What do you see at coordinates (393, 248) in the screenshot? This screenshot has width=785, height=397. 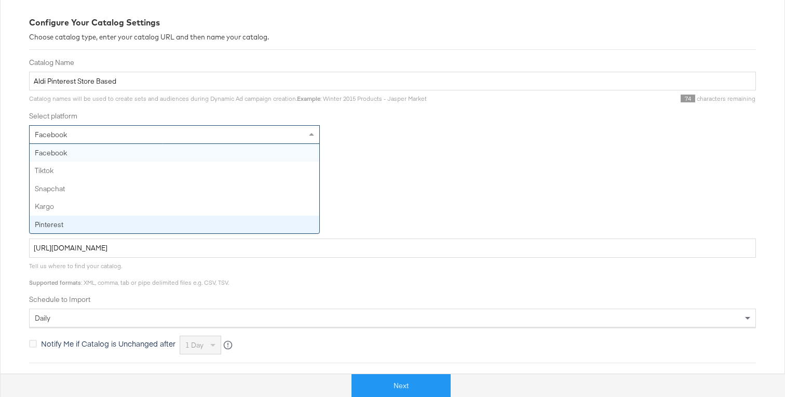 I see `input: Enter Catalog URL, e.g. http://www.example.com/products.xml` at bounding box center [393, 248].